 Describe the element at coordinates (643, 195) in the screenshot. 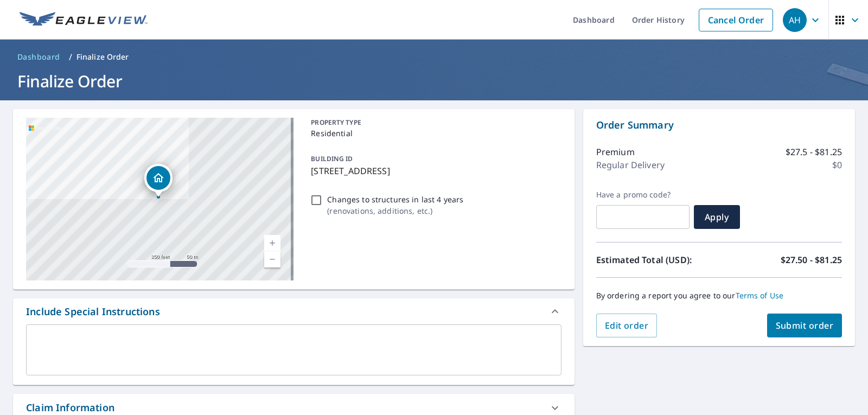

I see `label: Have a promo code?` at that location.